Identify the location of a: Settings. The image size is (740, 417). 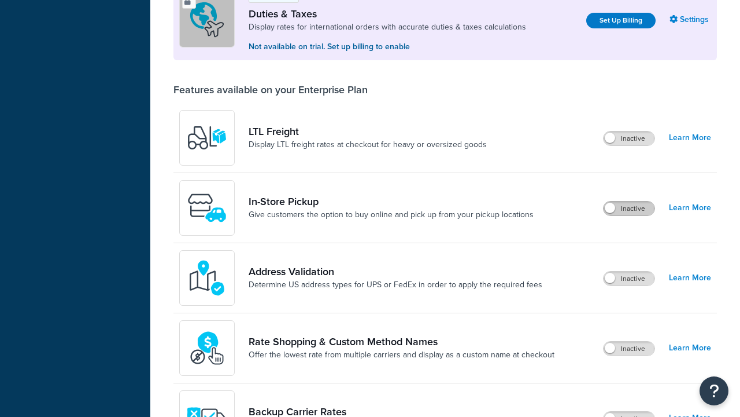
(691, 20).